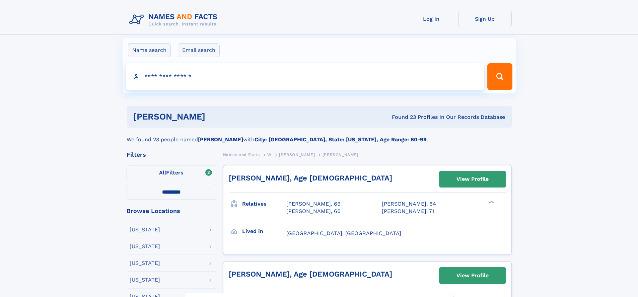  Describe the element at coordinates (175, 20) in the screenshot. I see `img: Logo Names and Facts` at that location.